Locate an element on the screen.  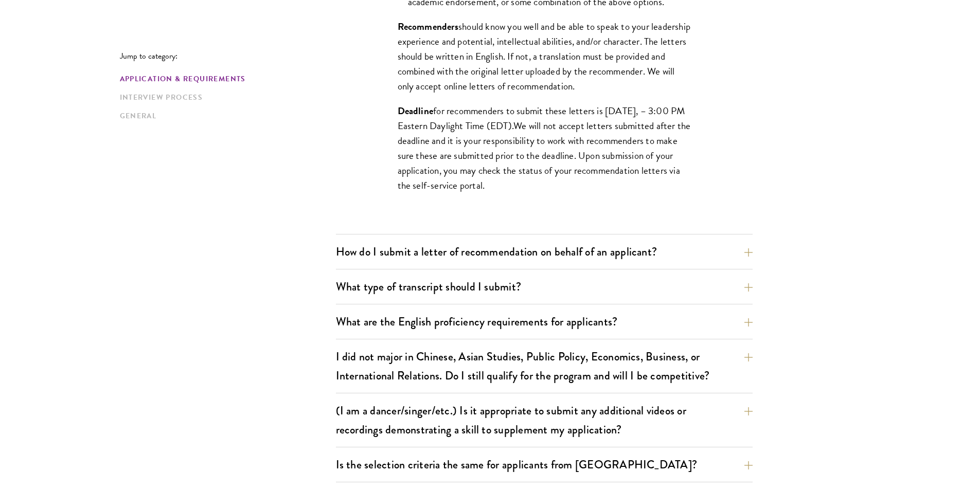
button: I did not major in Chinese, Asian Studies, Public Policy, Economics, Business, or International R... is located at coordinates (544, 366).